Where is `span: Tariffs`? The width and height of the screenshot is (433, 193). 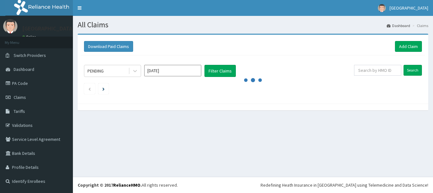 span: Tariffs is located at coordinates (19, 111).